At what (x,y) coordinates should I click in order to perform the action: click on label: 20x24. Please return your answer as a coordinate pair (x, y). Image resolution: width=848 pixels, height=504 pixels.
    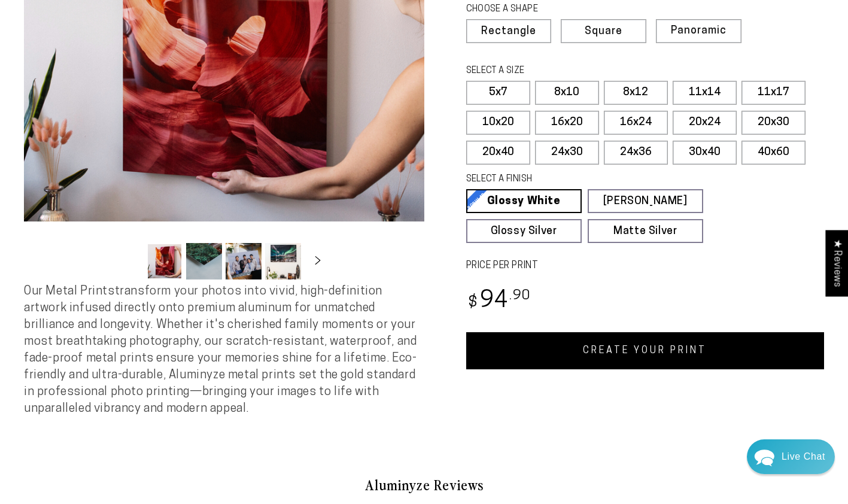
    Looking at the image, I should click on (705, 123).